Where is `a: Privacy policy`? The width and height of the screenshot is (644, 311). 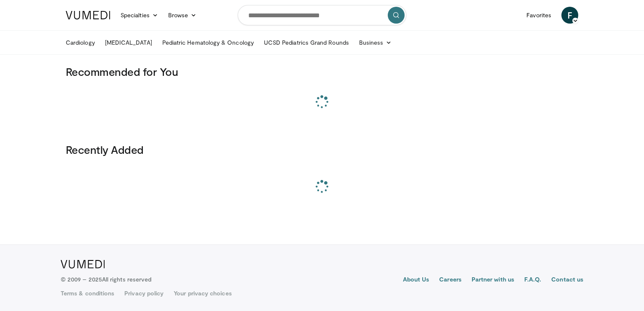 a: Privacy policy is located at coordinates (143, 293).